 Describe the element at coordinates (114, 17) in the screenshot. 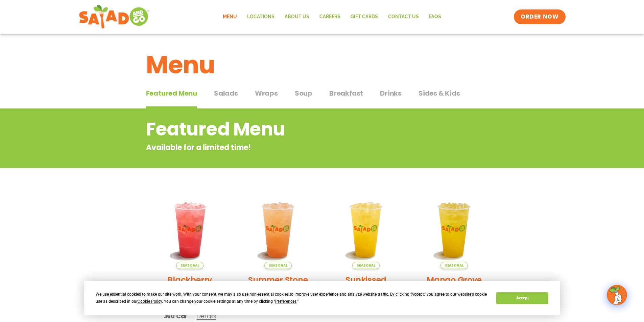

I see `img: new-SAG-logo-768×292` at that location.